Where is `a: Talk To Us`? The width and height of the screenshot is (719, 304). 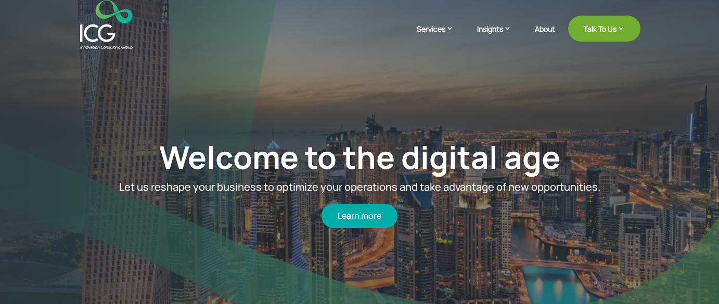 a: Talk To Us is located at coordinates (604, 29).